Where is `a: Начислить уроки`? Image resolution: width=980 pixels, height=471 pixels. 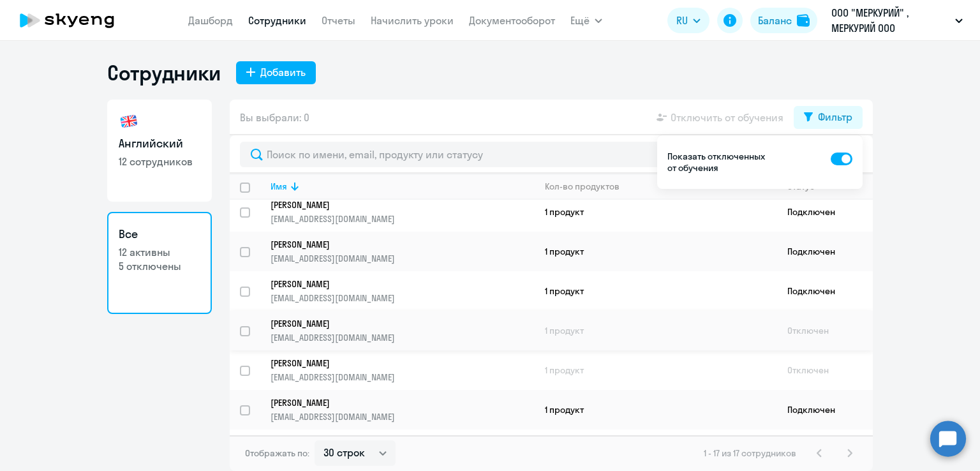
a: Начислить уроки is located at coordinates (412, 20).